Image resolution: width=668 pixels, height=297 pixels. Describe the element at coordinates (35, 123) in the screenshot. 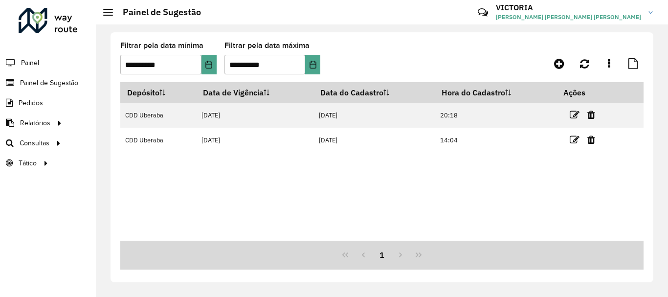

I see `span: Relatórios` at that location.